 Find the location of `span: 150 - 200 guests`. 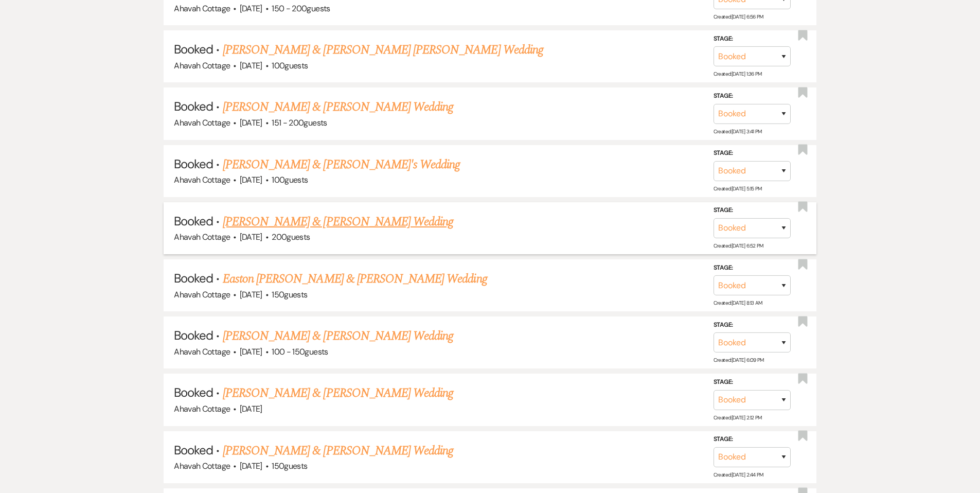

span: 150 - 200 guests is located at coordinates (300, 8).